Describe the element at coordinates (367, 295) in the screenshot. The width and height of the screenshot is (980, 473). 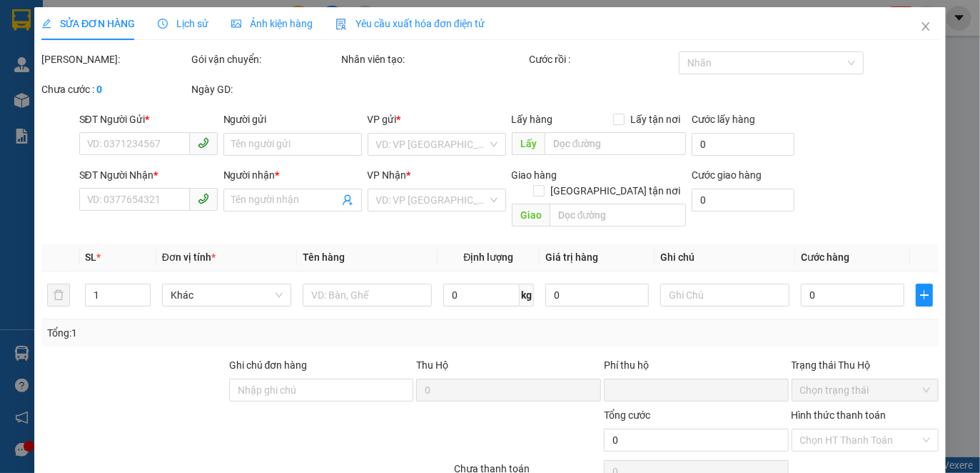
I see `input: VD: Bàn, Ghế` at that location.